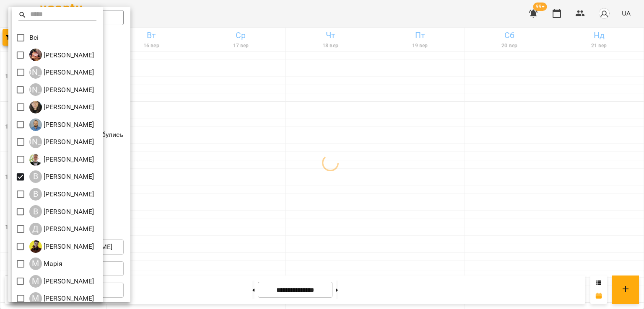 The image size is (644, 309). I want to click on p: Марія, so click(52, 264).